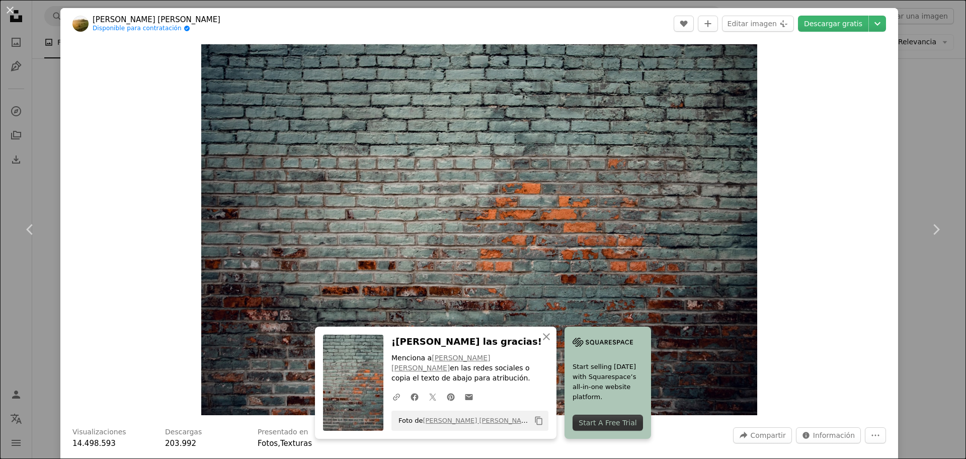  I want to click on a: Fotos, so click(268, 443).